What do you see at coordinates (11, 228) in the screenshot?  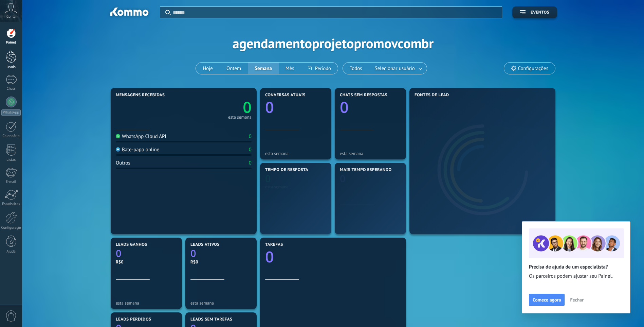 I see `div: Configurações` at bounding box center [11, 228].